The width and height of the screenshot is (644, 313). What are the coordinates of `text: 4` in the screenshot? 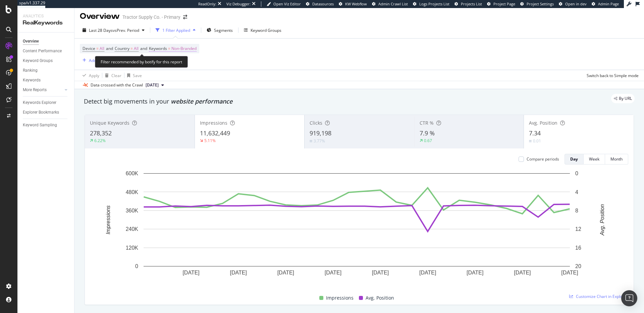 It's located at (577, 192).